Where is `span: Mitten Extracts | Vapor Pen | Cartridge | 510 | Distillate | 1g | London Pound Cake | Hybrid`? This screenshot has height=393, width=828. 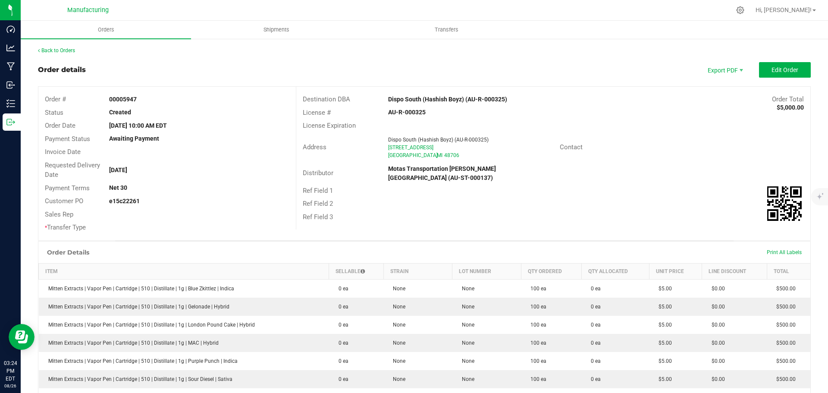
span: Mitten Extracts | Vapor Pen | Cartridge | 510 | Distillate | 1g | London Pound Cake | Hybrid is located at coordinates (149, 325).